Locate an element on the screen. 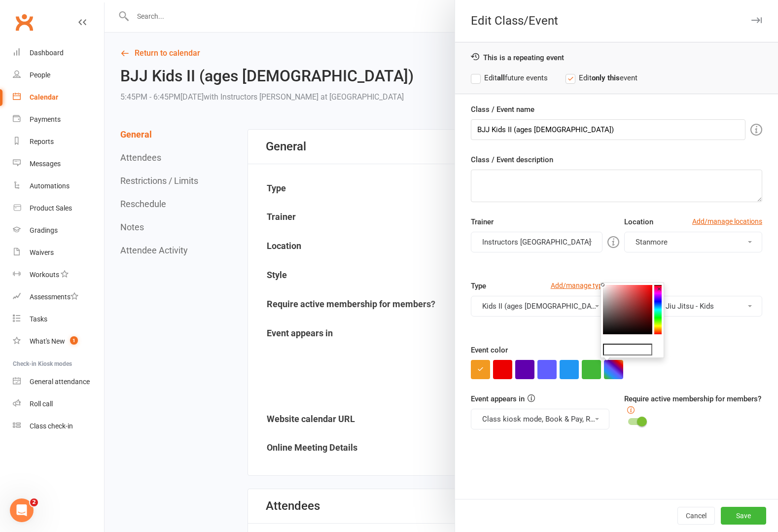 The height and width of the screenshot is (532, 778). a: Add/manage locations is located at coordinates (727, 222).